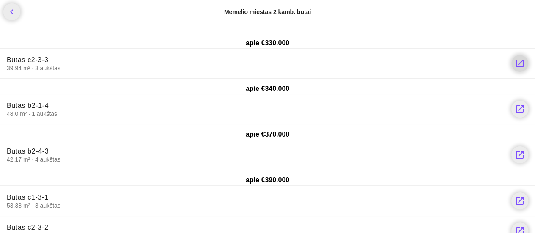 This screenshot has width=535, height=233. What do you see at coordinates (256, 68) in the screenshot?
I see `span: 39.94 m² · 3 aukštas` at bounding box center [256, 68].